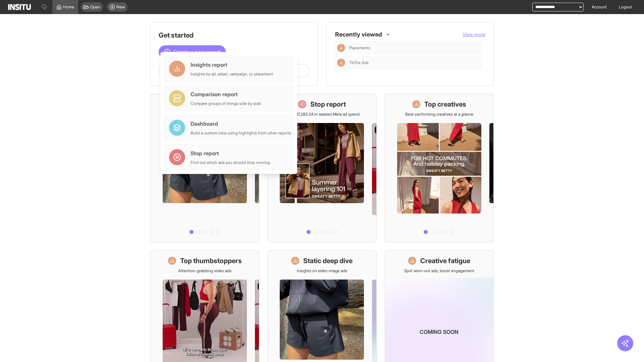  I want to click on h1: Stop report, so click(328, 104).